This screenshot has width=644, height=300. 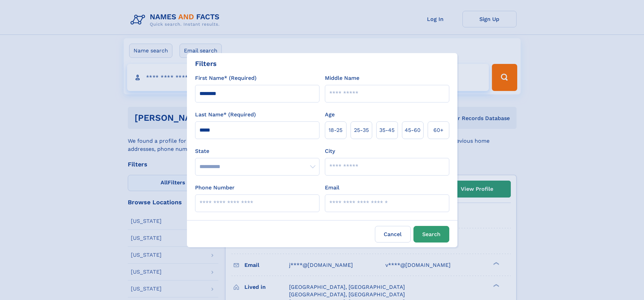 What do you see at coordinates (206, 63) in the screenshot?
I see `div: Filters` at bounding box center [206, 63].